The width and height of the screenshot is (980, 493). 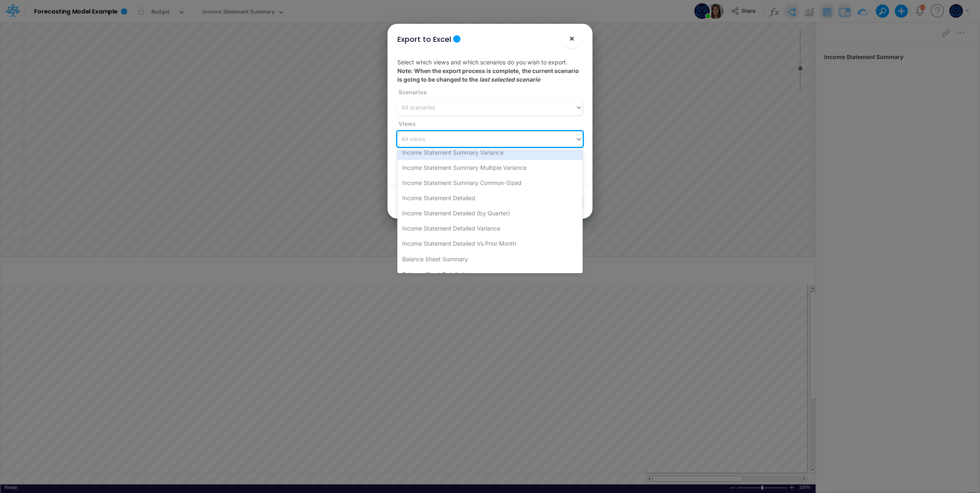 What do you see at coordinates (490, 118) in the screenshot?
I see `div: Select which views and which scenarios do you wish to export.` at bounding box center [490, 118].